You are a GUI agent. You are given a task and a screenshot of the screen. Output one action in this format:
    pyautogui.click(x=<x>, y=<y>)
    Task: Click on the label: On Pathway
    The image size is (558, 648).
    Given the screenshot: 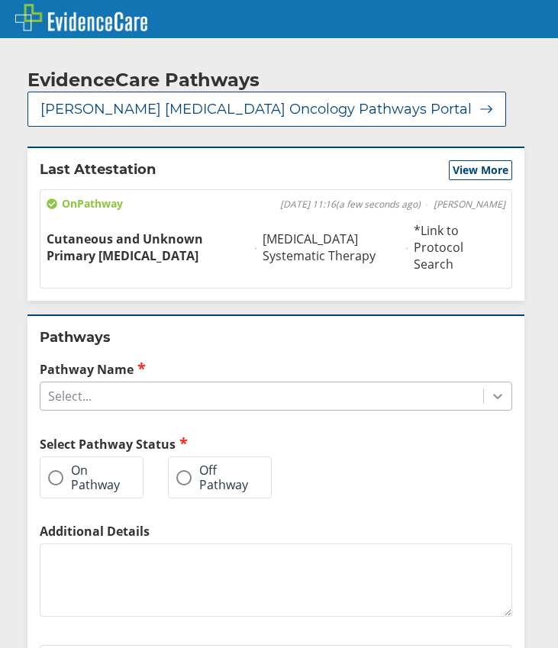 What is the action you would take?
    pyautogui.click(x=84, y=477)
    